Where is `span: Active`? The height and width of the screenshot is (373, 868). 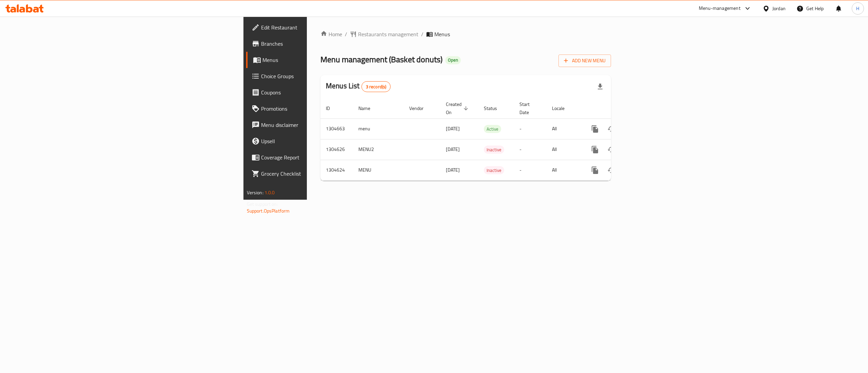
span: Active is located at coordinates (493, 129).